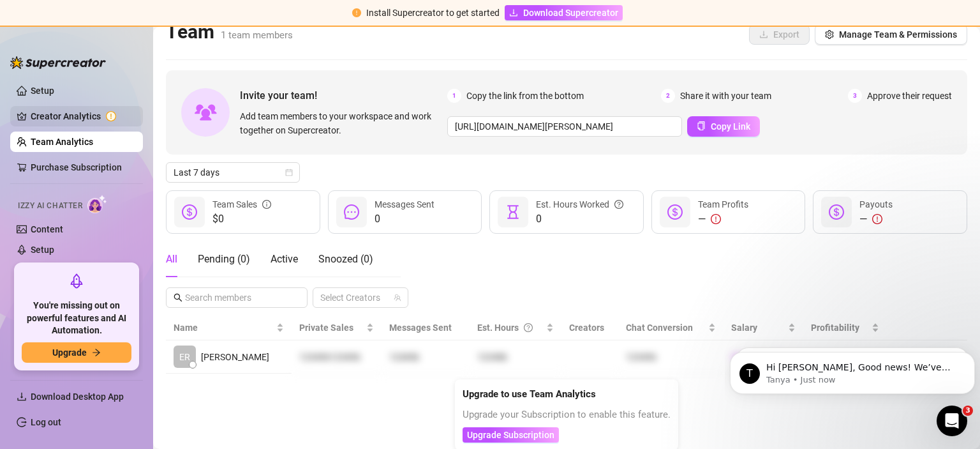 Image resolution: width=980 pixels, height=449 pixels. I want to click on div: All, so click(172, 259).